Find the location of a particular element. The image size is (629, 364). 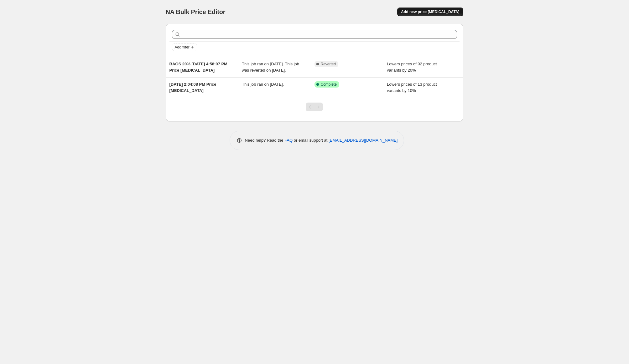

span: or email support at is located at coordinates (311, 140).